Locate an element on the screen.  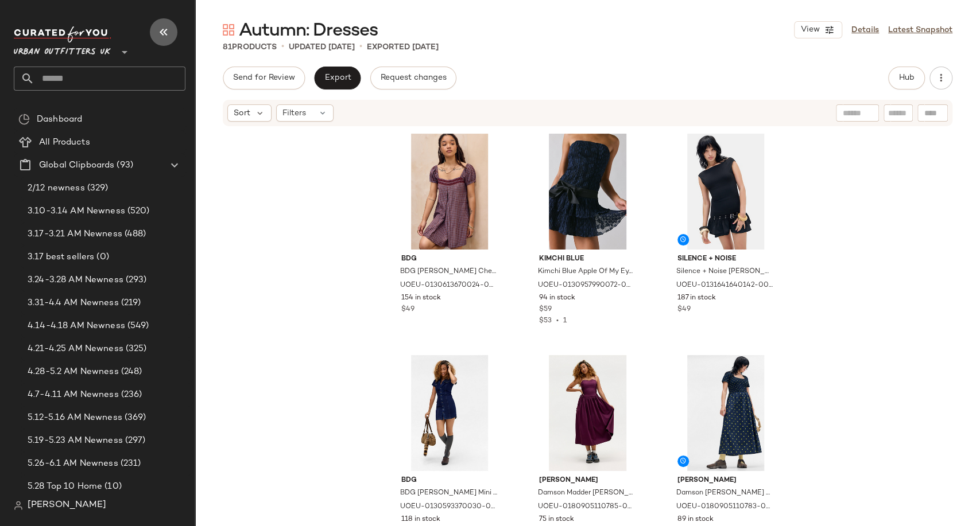
span: View is located at coordinates (810, 30).